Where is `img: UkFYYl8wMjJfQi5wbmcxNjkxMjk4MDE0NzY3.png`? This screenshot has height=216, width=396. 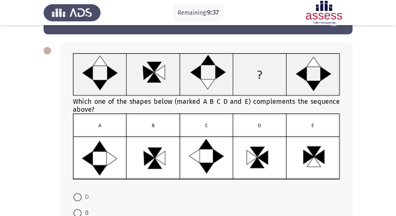 img: UkFYYl8wMjJfQi5wbmcxNjkxMjk4MDE0NzY3.png is located at coordinates (206, 147).